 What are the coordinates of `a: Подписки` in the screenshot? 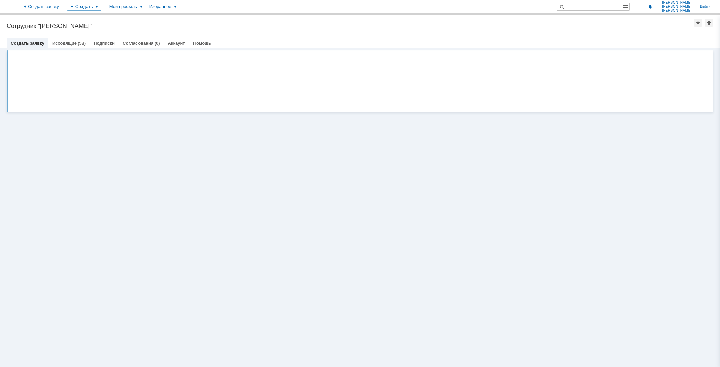 It's located at (104, 43).